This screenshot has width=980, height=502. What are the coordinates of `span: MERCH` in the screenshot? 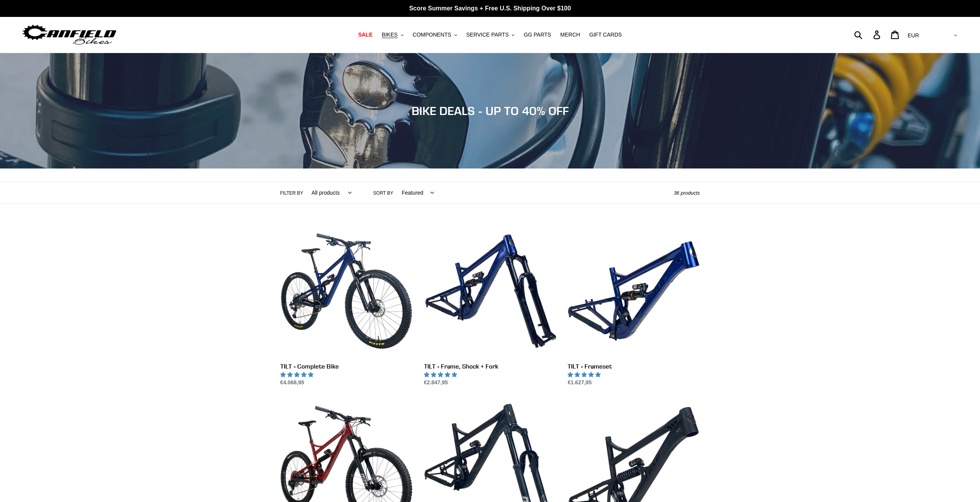 It's located at (570, 35).